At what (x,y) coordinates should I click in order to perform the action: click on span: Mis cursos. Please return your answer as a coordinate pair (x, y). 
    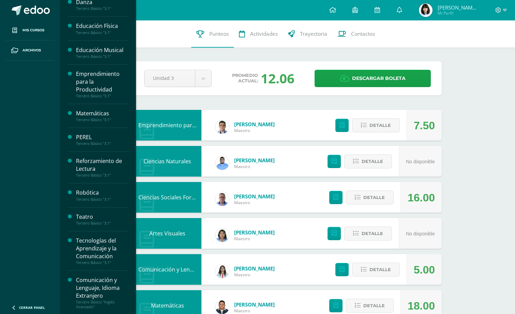
    Looking at the image, I should click on (33, 30).